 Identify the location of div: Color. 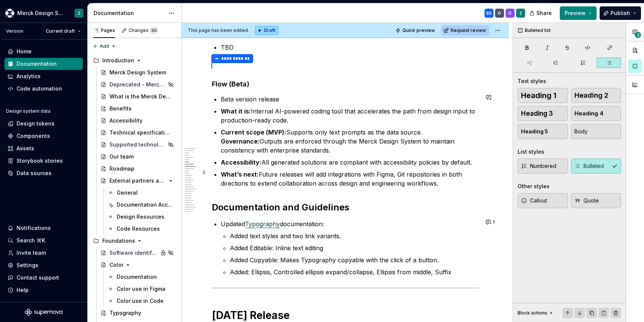
(116, 265).